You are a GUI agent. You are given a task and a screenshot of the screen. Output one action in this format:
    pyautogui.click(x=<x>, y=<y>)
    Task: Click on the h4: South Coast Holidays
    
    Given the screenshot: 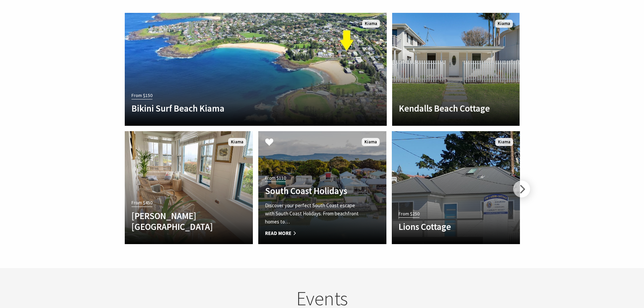 What is the action you would take?
    pyautogui.click(x=313, y=191)
    